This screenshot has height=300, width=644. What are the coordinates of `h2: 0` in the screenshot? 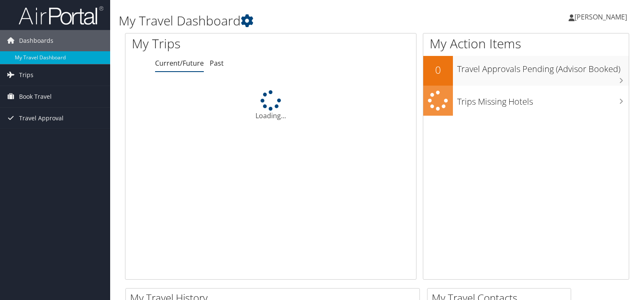 It's located at (438, 70).